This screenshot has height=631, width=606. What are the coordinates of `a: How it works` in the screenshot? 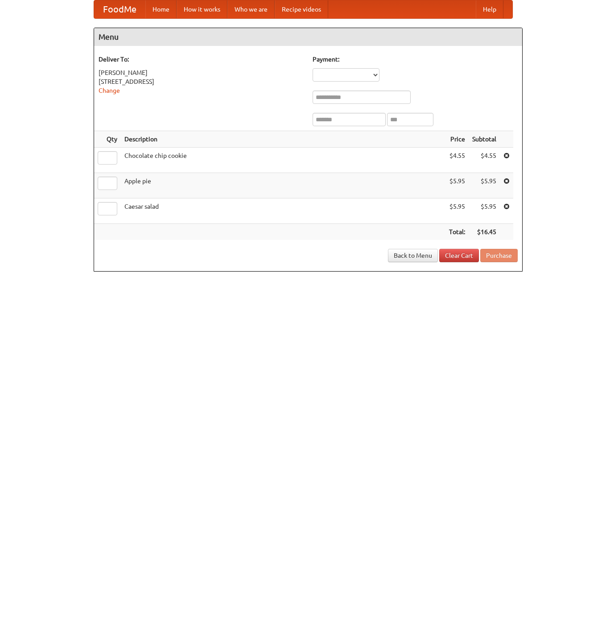 It's located at (202, 9).